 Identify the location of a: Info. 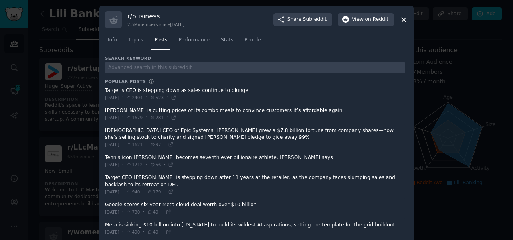
(112, 42).